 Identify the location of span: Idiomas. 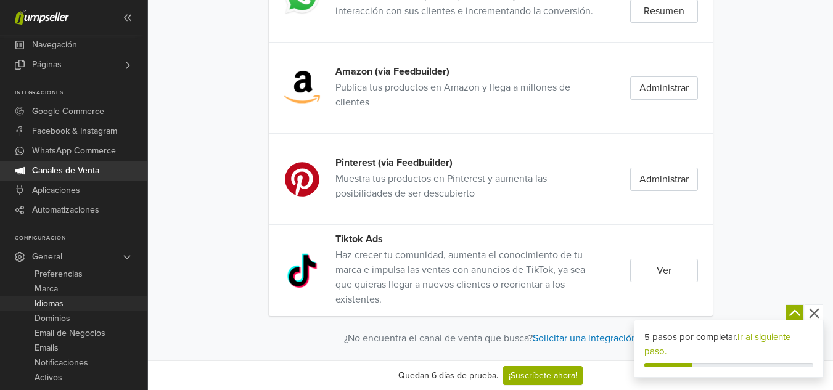
(49, 304).